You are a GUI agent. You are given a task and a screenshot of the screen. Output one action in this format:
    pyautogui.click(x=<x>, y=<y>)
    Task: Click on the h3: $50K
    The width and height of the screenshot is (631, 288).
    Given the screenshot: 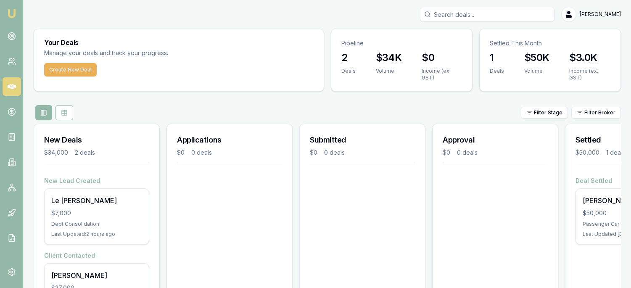 What is the action you would take?
    pyautogui.click(x=537, y=58)
    